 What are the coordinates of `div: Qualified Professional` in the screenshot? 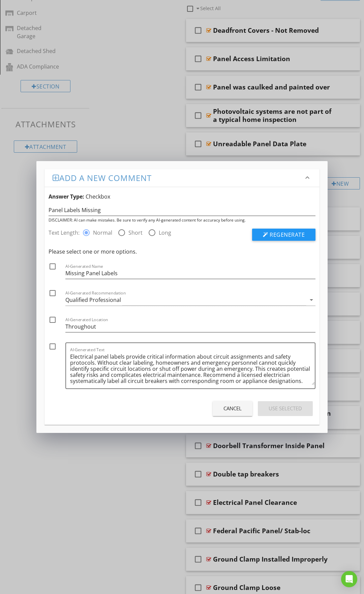 It's located at (93, 300).